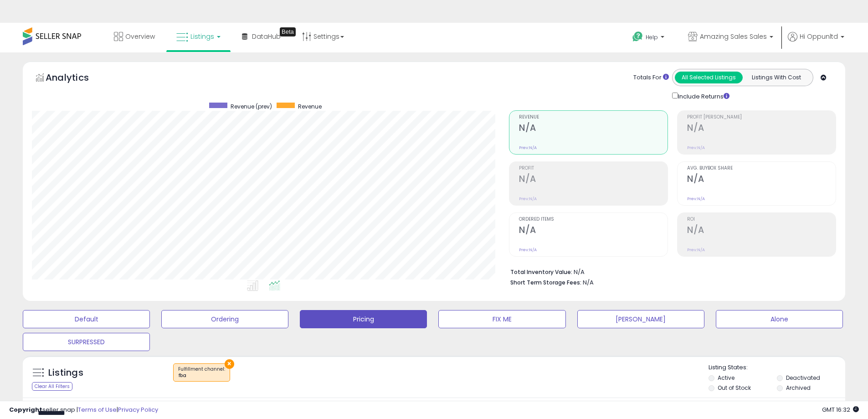 Image resolution: width=868 pixels, height=419 pixels. Describe the element at coordinates (202, 36) in the screenshot. I see `span: Listings` at that location.